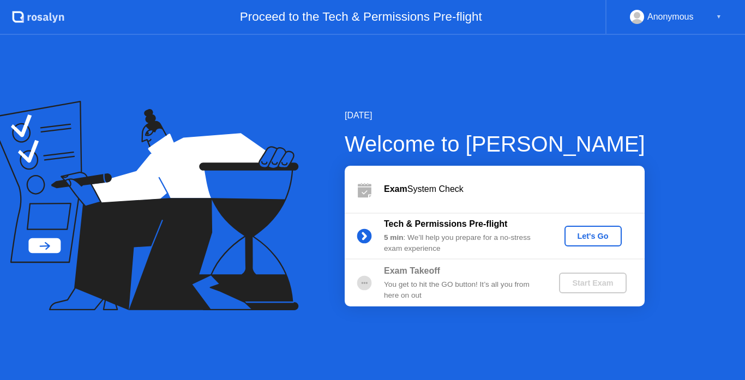  Describe the element at coordinates (412, 271) in the screenshot. I see `b: Exam Takeoff` at that location.